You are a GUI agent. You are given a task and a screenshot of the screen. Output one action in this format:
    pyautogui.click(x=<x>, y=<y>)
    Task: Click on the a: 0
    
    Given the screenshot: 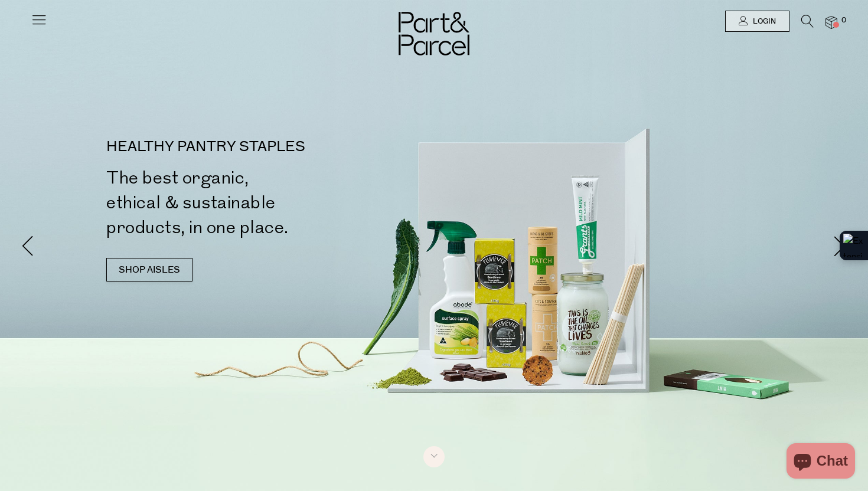 What is the action you would take?
    pyautogui.click(x=831, y=22)
    